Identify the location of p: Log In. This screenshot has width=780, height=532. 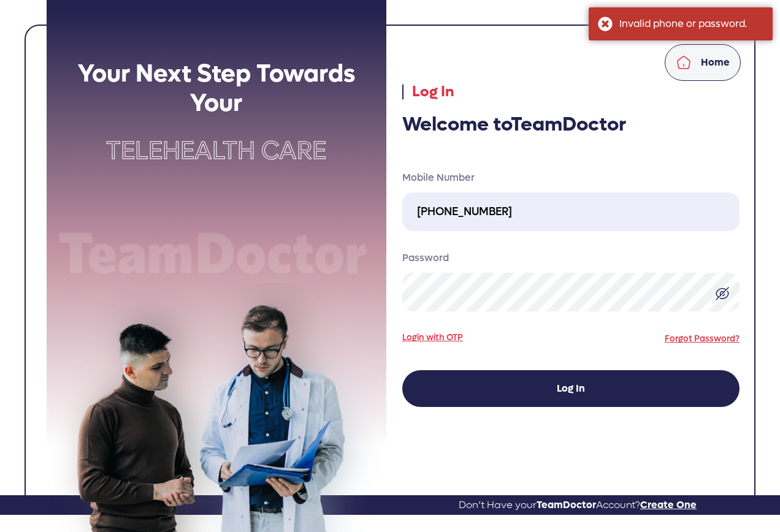
(570, 92).